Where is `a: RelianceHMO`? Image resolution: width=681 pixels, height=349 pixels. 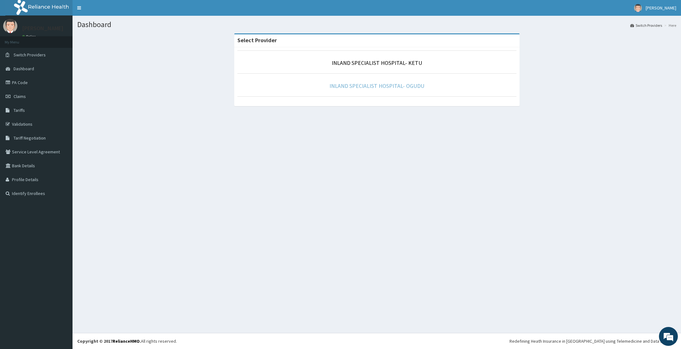 a: RelianceHMO is located at coordinates (126, 342).